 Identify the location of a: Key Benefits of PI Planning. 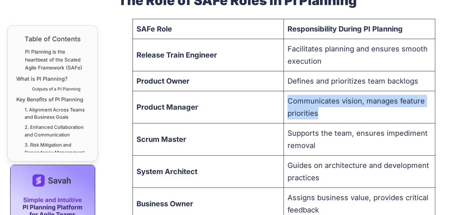
(50, 99).